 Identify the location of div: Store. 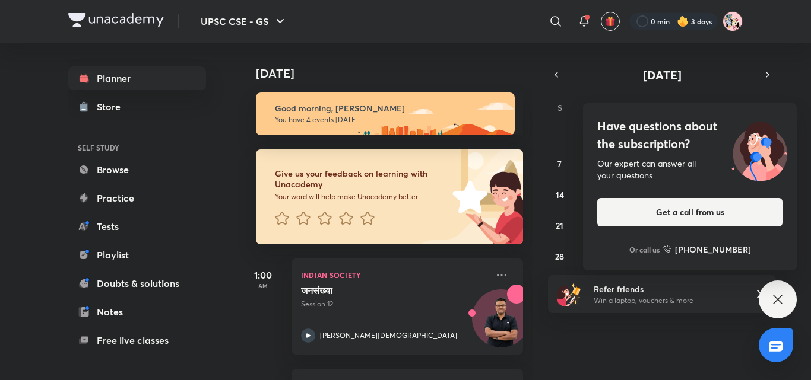
(112, 107).